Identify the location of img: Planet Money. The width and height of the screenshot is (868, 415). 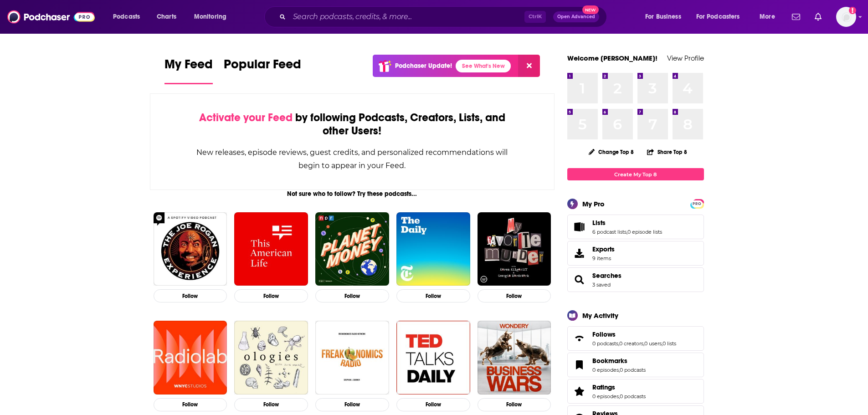
(352, 249).